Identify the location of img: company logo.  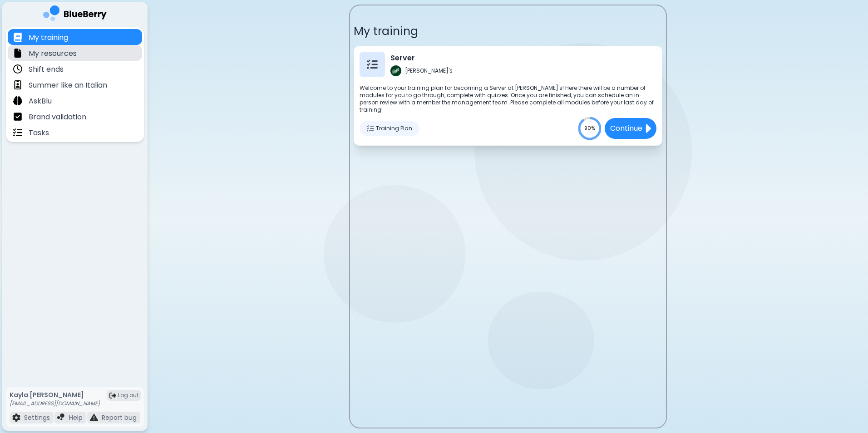
(75, 15).